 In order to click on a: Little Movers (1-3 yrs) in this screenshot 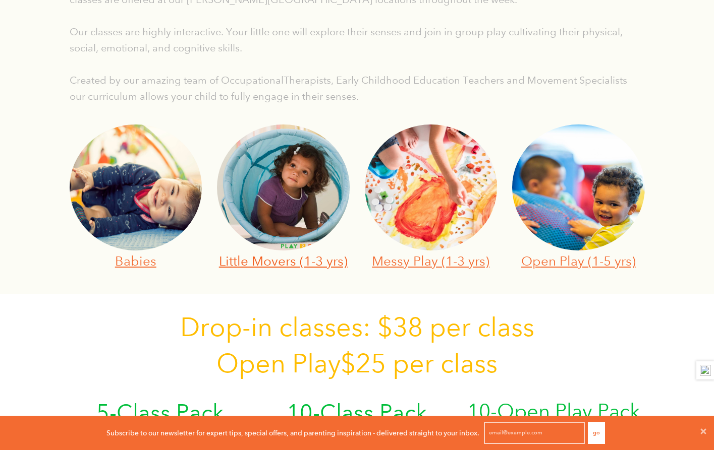, I will do `click(283, 261)`.